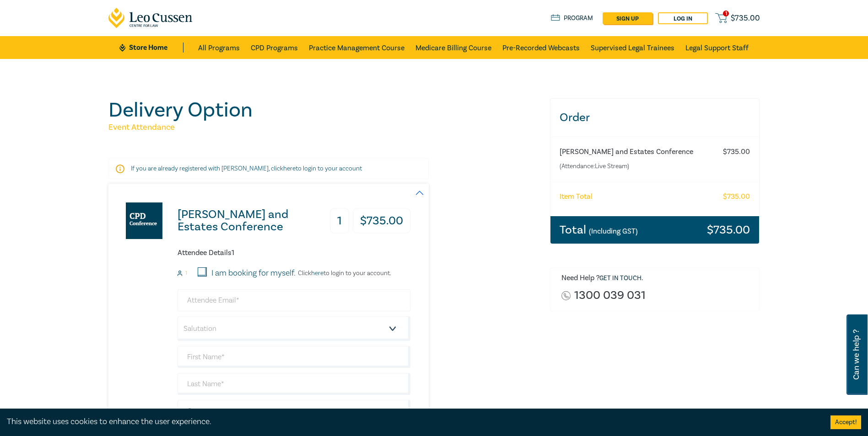 This screenshot has height=436, width=868. What do you see at coordinates (186, 274) in the screenshot?
I see `small: 1` at bounding box center [186, 274].